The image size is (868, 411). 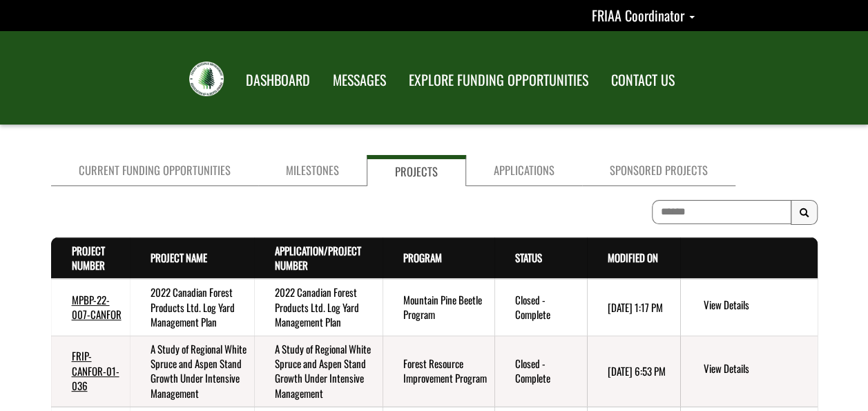 What do you see at coordinates (155, 170) in the screenshot?
I see `a: Current Funding Opportunities` at bounding box center [155, 170].